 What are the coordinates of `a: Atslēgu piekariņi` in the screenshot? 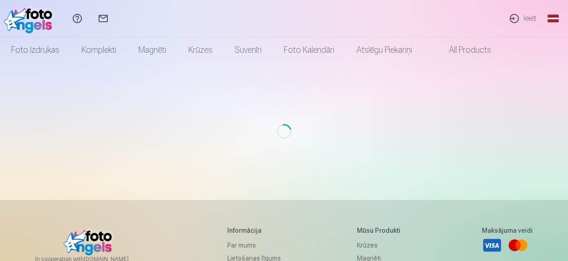 It's located at (384, 50).